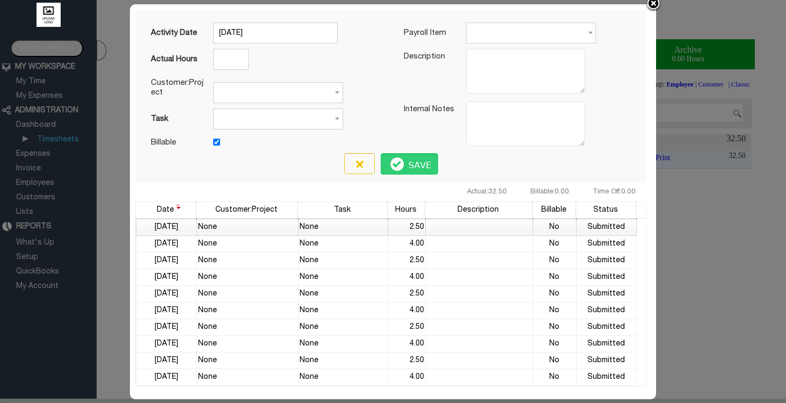  I want to click on label: Description, so click(431, 56).